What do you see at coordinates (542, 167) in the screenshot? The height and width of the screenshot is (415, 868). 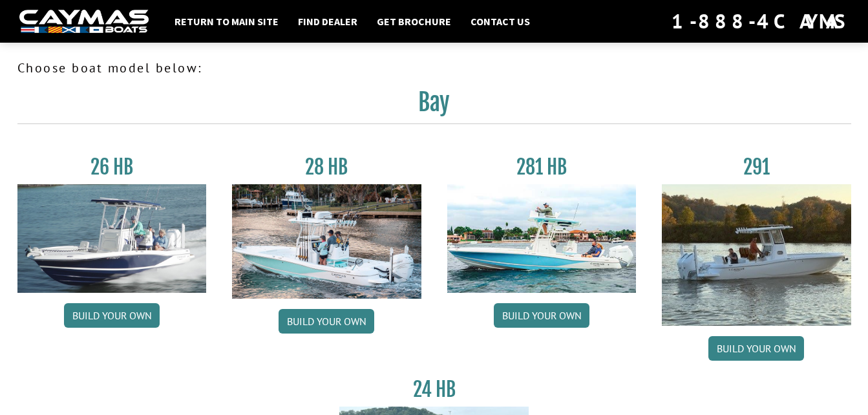 I see `h3: 281 HB` at bounding box center [542, 167].